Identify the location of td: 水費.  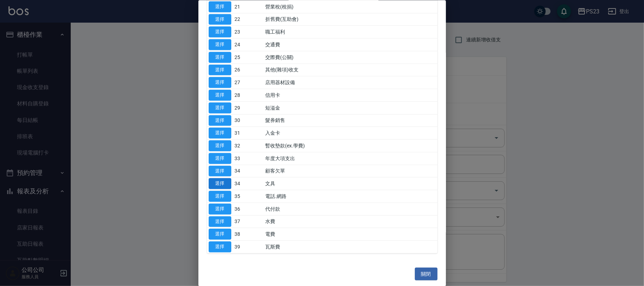
(350, 222).